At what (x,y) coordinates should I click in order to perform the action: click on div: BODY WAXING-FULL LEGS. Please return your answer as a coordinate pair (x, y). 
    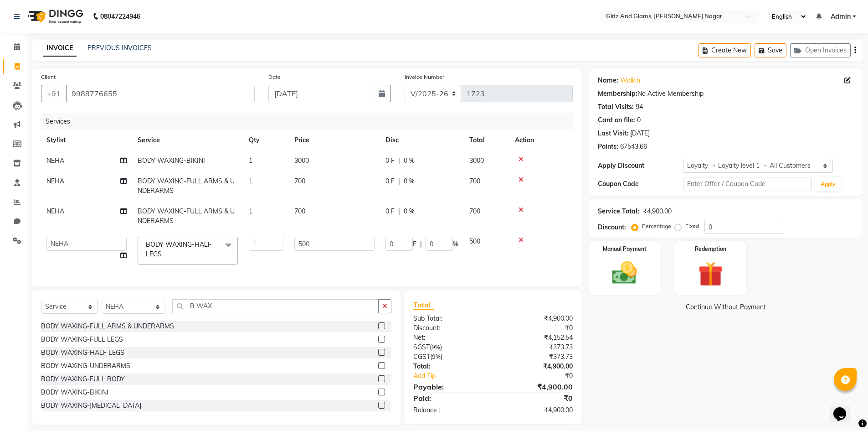
    Looking at the image, I should click on (82, 339).